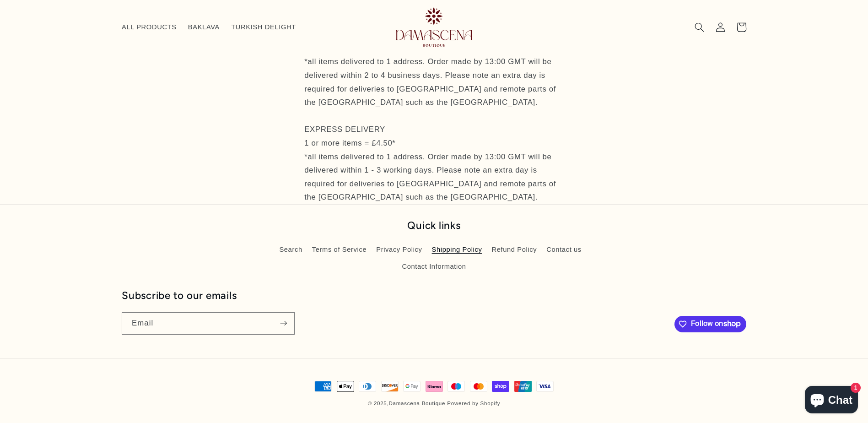 This screenshot has height=423, width=868. What do you see at coordinates (339, 250) in the screenshot?
I see `a: Terms of Service` at bounding box center [339, 250].